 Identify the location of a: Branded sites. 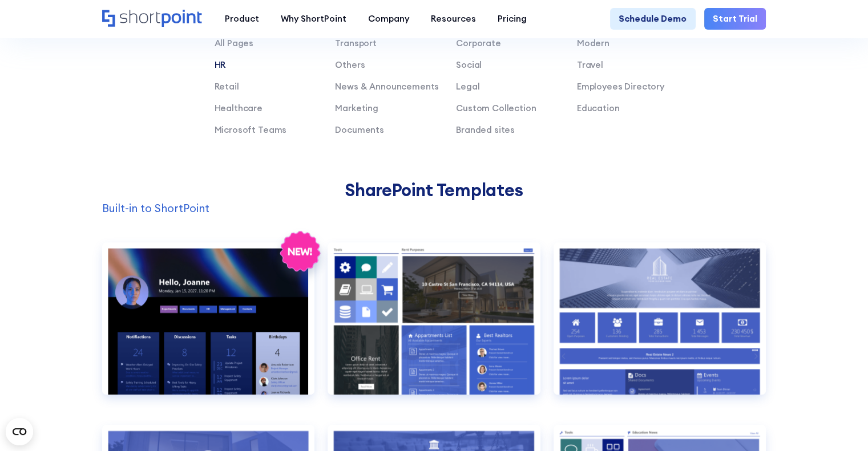
(485, 130).